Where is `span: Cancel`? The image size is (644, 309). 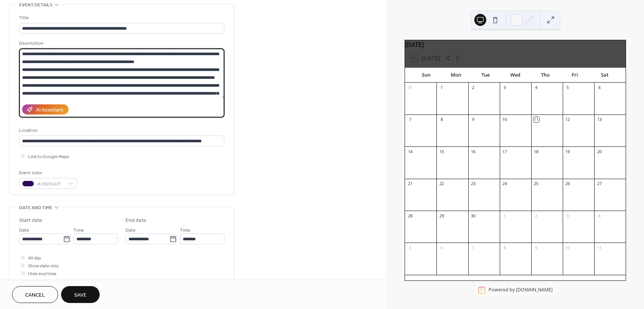
span: Cancel is located at coordinates (35, 295).